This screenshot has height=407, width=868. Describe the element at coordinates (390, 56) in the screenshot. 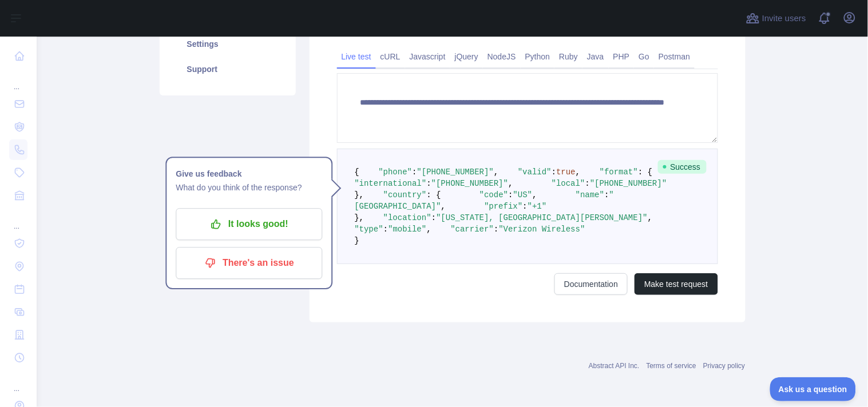

I see `a: cURL` at that location.